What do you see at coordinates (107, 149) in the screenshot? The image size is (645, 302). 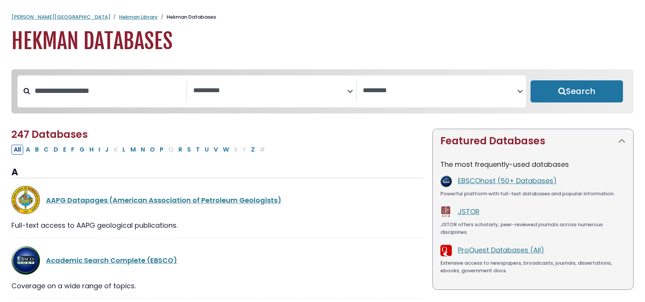 I see `button: Filter Results J` at bounding box center [107, 149].